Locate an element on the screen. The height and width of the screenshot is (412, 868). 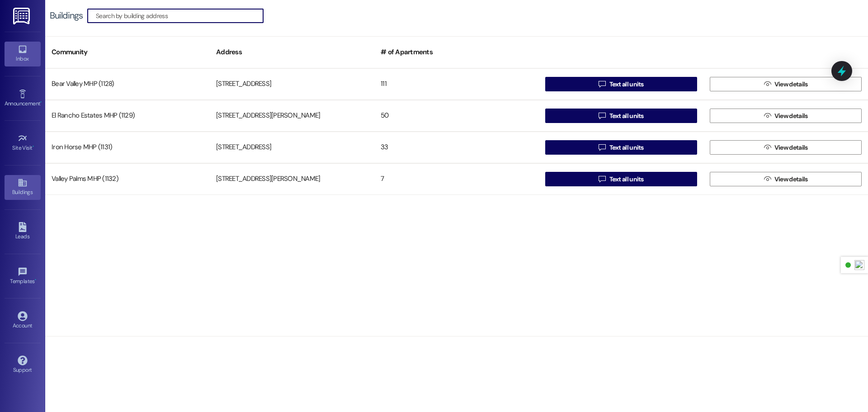
div: Address is located at coordinates (292, 52).